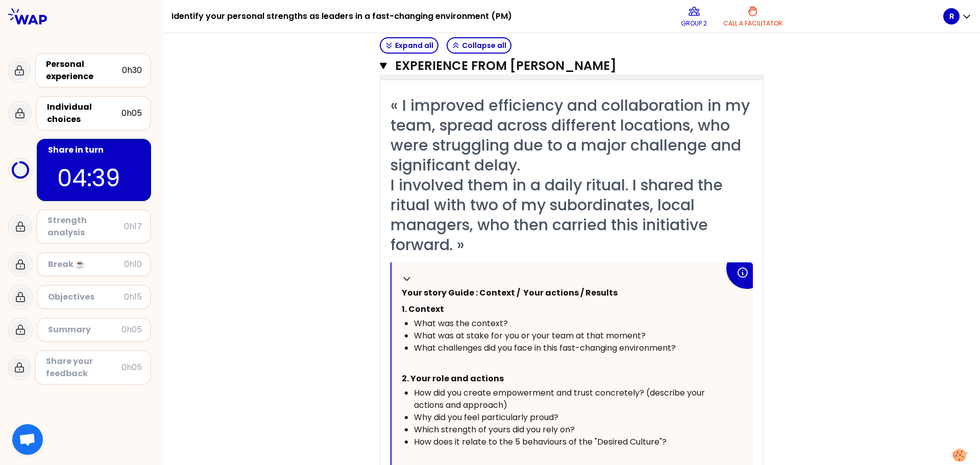 The image size is (980, 465). I want to click on p: Call a facilitator, so click(753, 24).